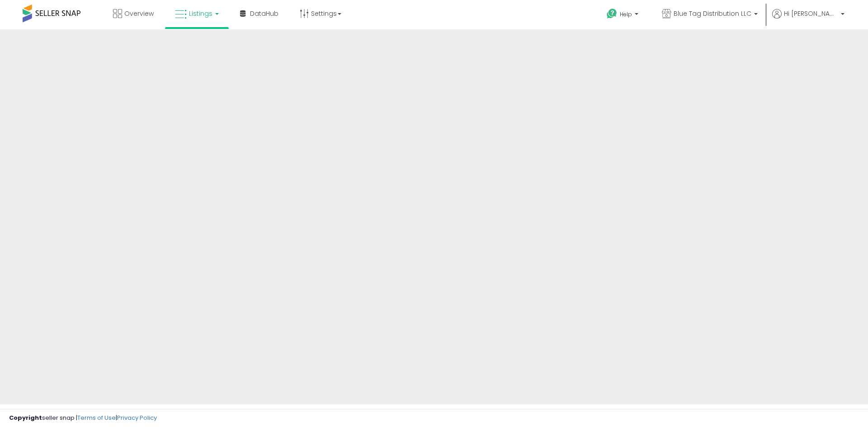 The height and width of the screenshot is (427, 868). I want to click on span: Blue Tag Distribution LLC, so click(712, 13).